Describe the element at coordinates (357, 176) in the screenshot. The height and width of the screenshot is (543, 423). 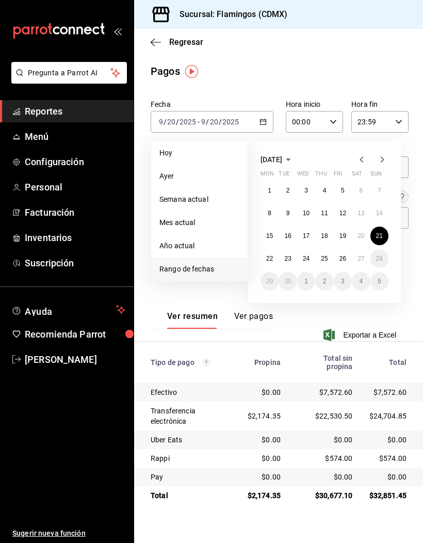
I see `abbr: Saturday` at that location.